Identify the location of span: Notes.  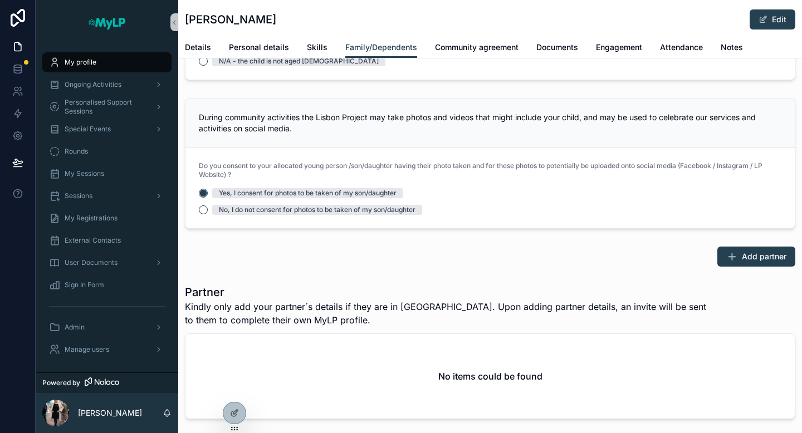
(732, 47).